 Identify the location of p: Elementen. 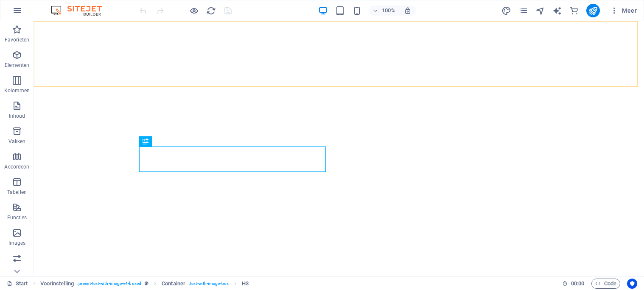
(17, 65).